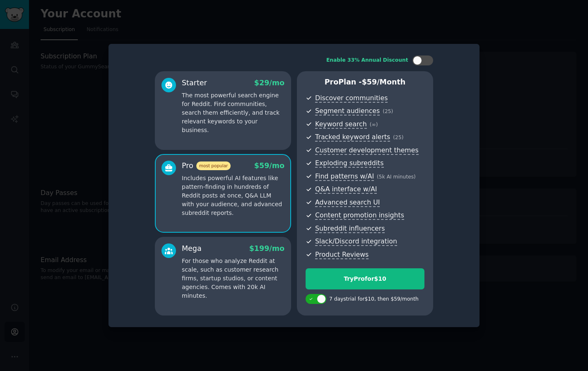 This screenshot has width=588, height=371. I want to click on span: $ 59 /month, so click(384, 82).